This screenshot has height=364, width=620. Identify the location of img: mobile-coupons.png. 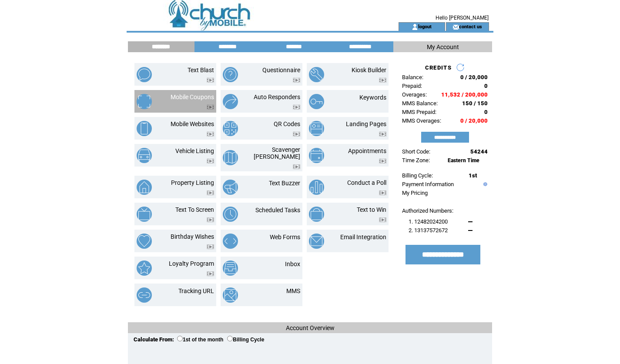
(144, 101).